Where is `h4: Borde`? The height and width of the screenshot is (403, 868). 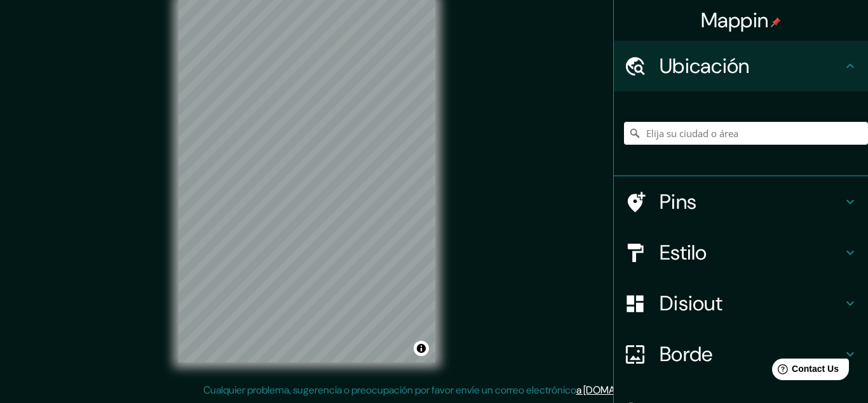
h4: Borde is located at coordinates (750, 355).